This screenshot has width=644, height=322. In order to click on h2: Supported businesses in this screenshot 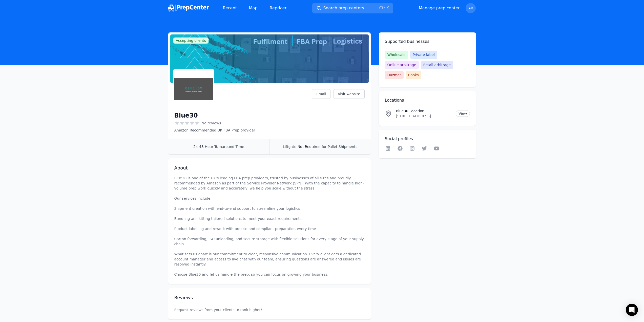, I will do `click(427, 41)`.